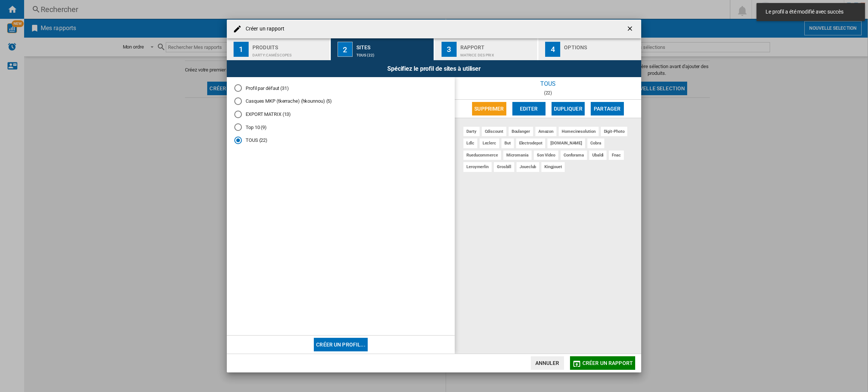 Image resolution: width=868 pixels, height=392 pixels. What do you see at coordinates (289, 53) in the screenshot?
I see `div: DARTY:Caméscopes` at bounding box center [289, 53].